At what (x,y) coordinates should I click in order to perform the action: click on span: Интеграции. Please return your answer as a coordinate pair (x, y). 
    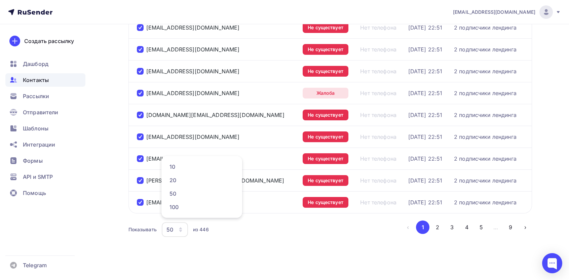
    Looking at the image, I should click on (39, 145).